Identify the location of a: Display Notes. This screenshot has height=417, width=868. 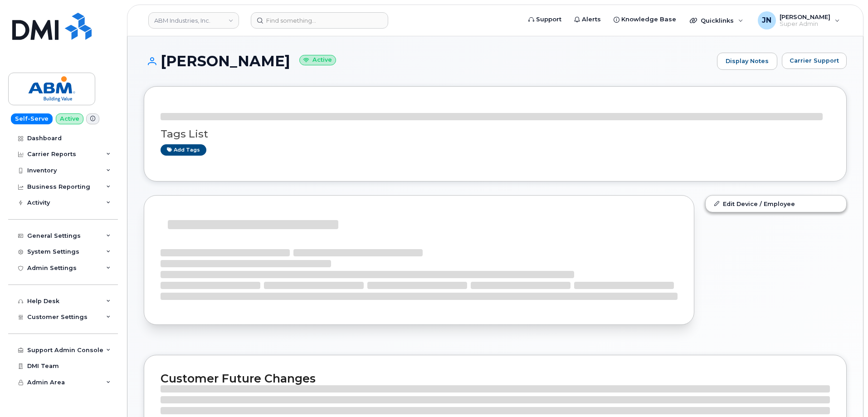
(747, 62).